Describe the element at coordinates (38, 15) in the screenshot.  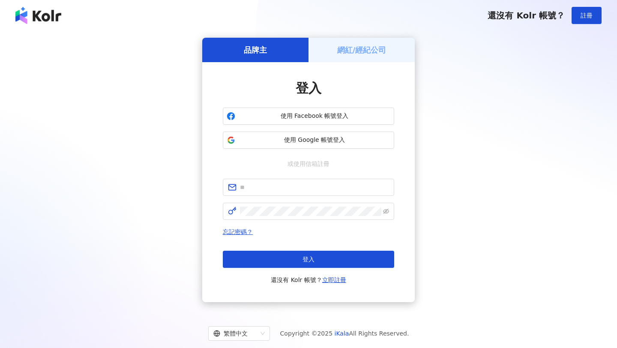
I see `img: logo` at that location.